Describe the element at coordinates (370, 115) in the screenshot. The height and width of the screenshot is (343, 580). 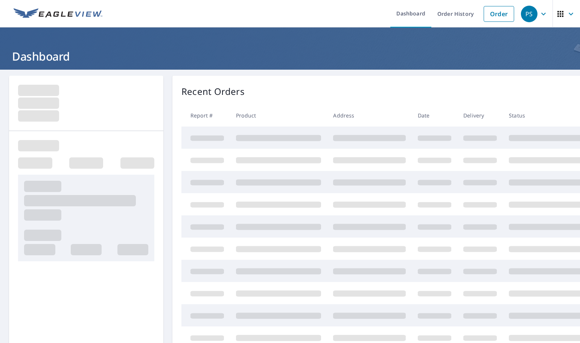
I see `th: Address` at that location.